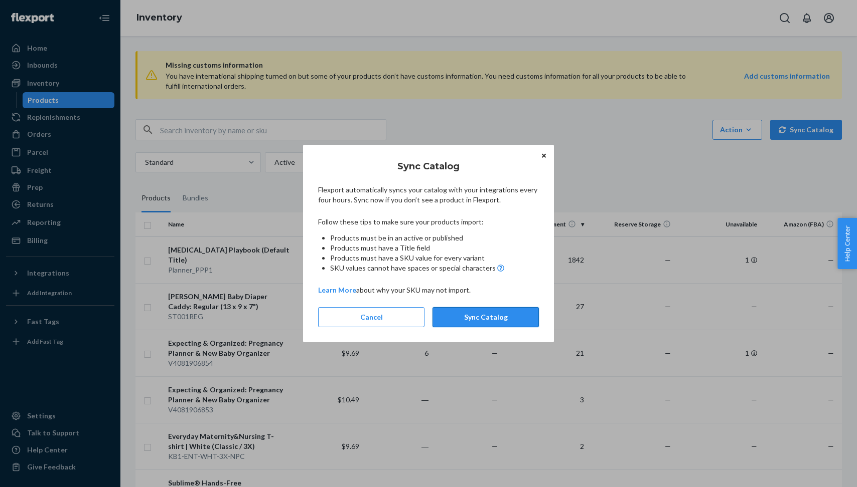 The image size is (857, 487). What do you see at coordinates (371, 317) in the screenshot?
I see `button: Cancel` at bounding box center [371, 317].